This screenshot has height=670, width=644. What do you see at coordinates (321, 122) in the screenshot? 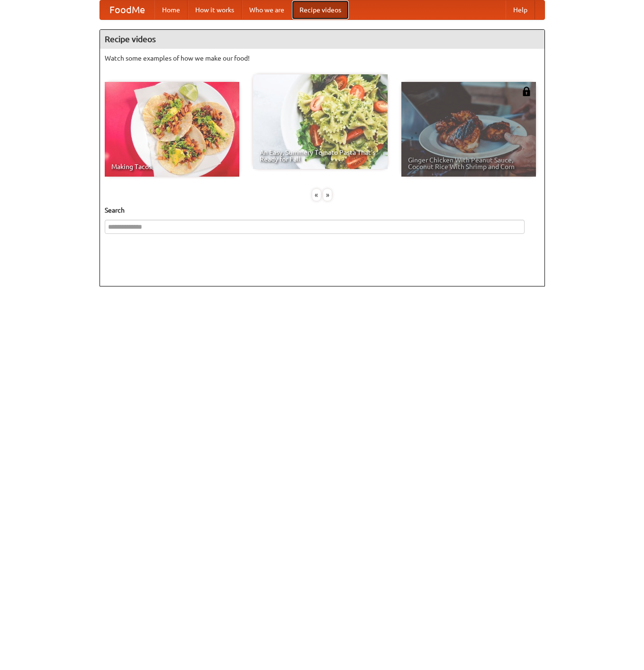
I see `a: An Easy, Summery Tomato Pasta That's Ready for Fall` at bounding box center [321, 122].